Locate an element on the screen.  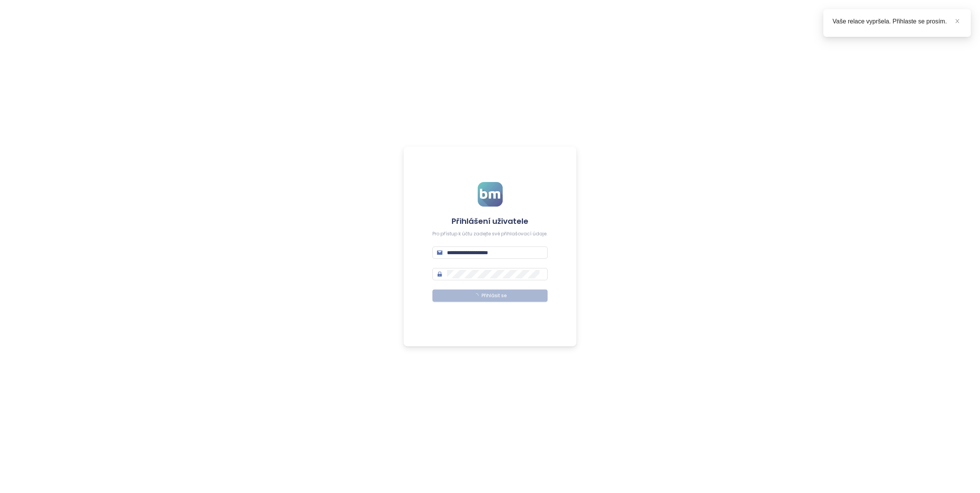
div: Vaše relace vypršela. Přihlaste se prosím. is located at coordinates (897, 22).